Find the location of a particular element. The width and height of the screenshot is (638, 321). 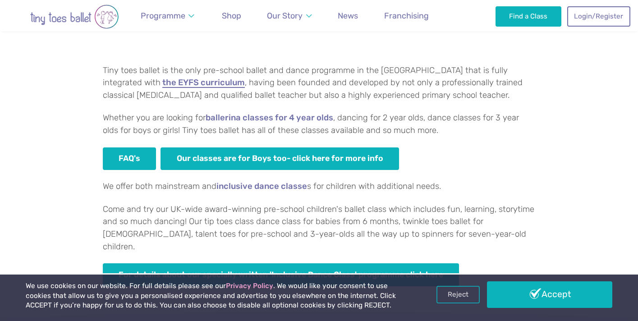

img: tiny toes ballet is located at coordinates (74, 17).